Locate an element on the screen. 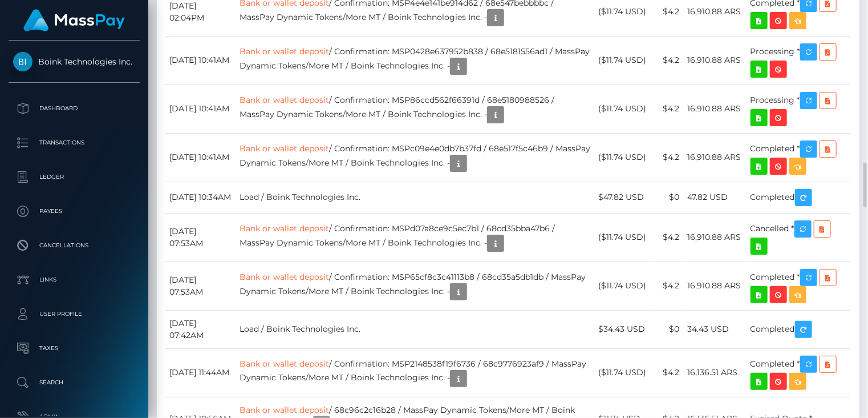 Image resolution: width=868 pixels, height=418 pixels. p: Payees is located at coordinates (74, 211).